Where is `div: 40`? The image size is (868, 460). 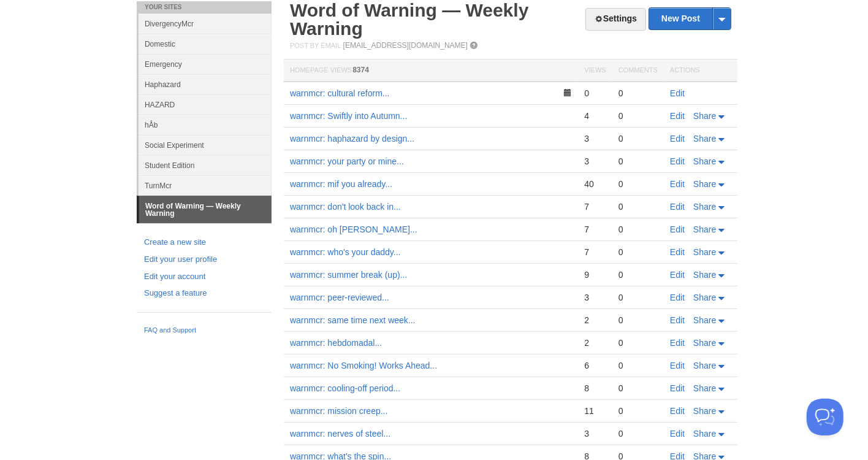 div: 40 is located at coordinates (594, 184).